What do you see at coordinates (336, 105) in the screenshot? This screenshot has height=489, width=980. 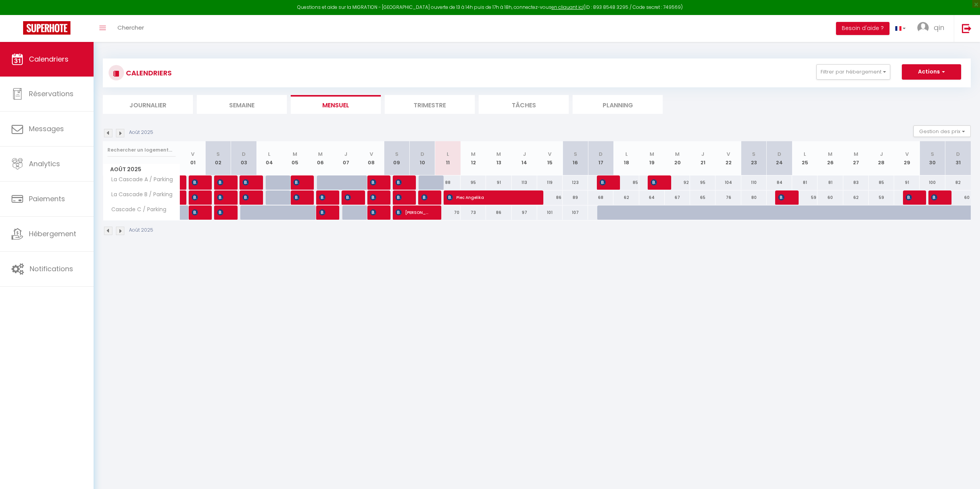 I see `li: Mensuel` at bounding box center [336, 105].